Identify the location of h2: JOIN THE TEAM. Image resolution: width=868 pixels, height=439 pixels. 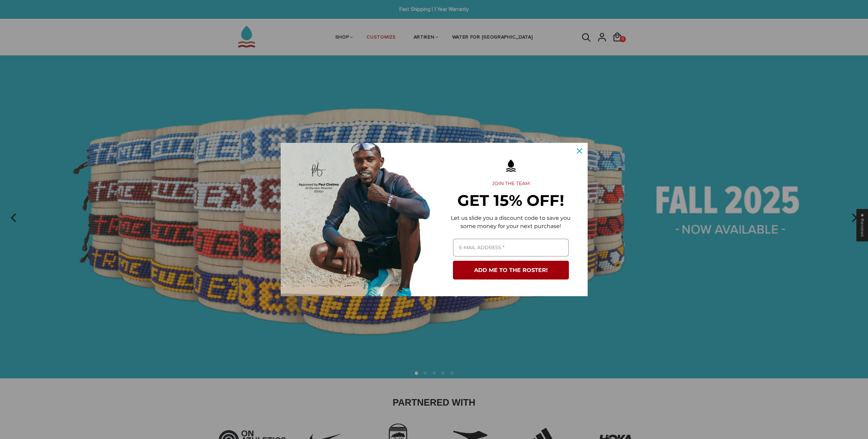
(511, 184).